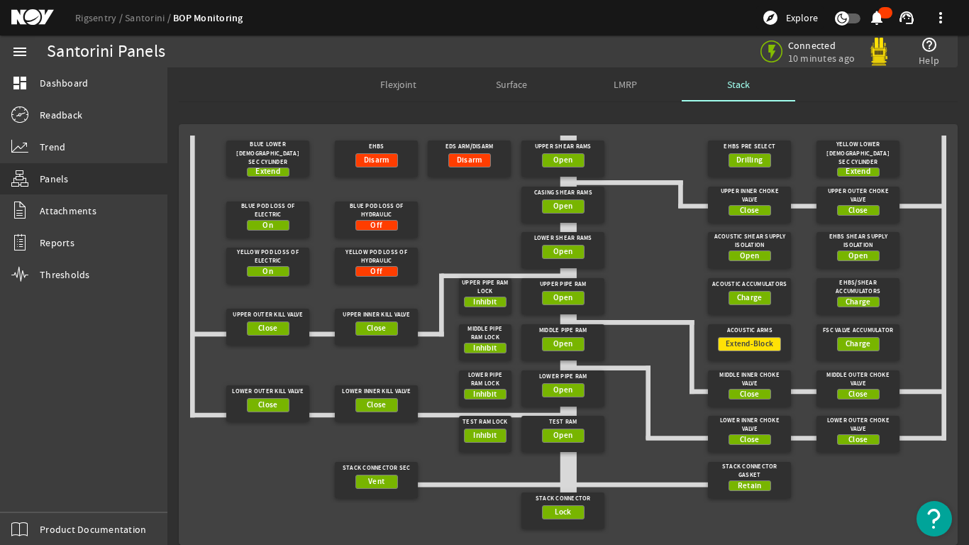 This screenshot has width=969, height=545. I want to click on div: EHBS Shear Supply Isolation, so click(859, 241).